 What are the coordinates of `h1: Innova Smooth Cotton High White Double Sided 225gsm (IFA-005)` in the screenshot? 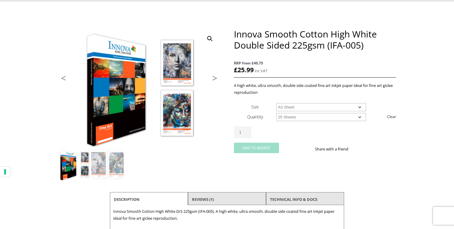 It's located at (315, 40).